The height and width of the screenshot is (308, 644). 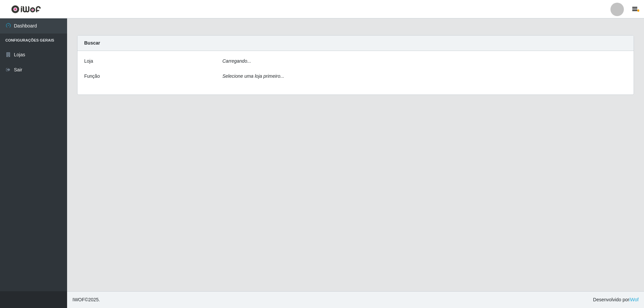 What do you see at coordinates (253, 76) in the screenshot?
I see `i: Selecione uma loja primeiro...` at bounding box center [253, 76].